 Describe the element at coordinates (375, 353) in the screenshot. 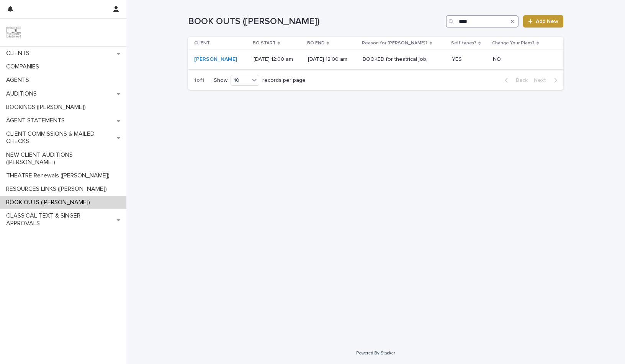

I see `a: Powered By Stacker` at that location.